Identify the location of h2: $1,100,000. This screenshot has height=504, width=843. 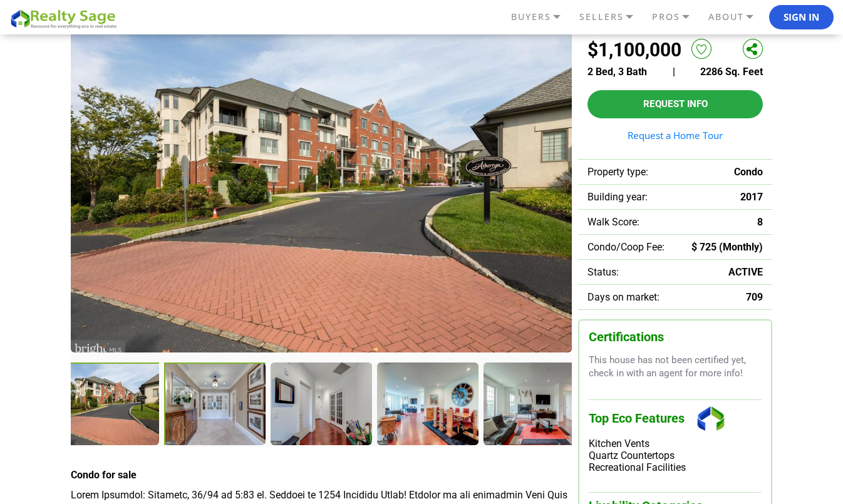
(634, 49).